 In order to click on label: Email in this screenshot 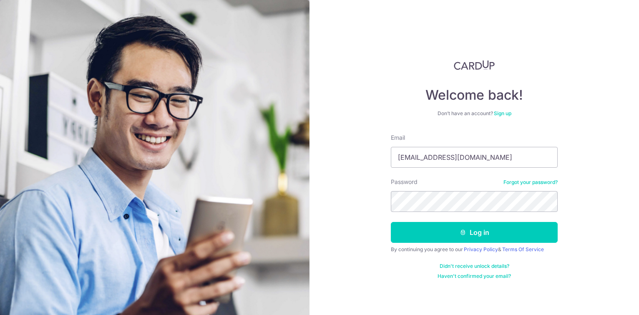, I will do `click(398, 138)`.